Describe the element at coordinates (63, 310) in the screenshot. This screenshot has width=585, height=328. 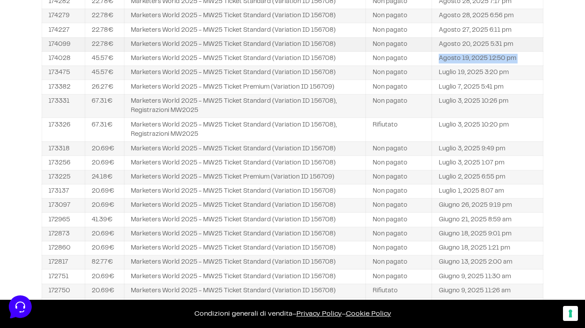
I see `td: 172547` at that location.